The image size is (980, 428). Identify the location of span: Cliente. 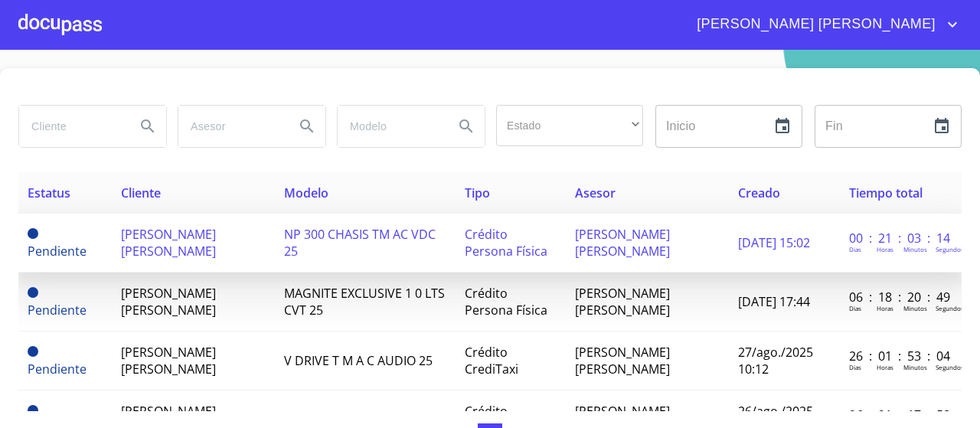
(141, 193).